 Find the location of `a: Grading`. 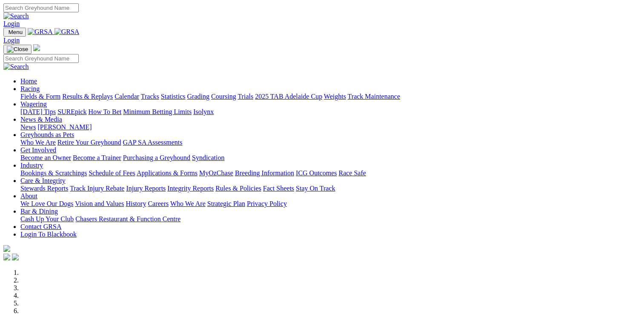

a: Grading is located at coordinates (198, 96).